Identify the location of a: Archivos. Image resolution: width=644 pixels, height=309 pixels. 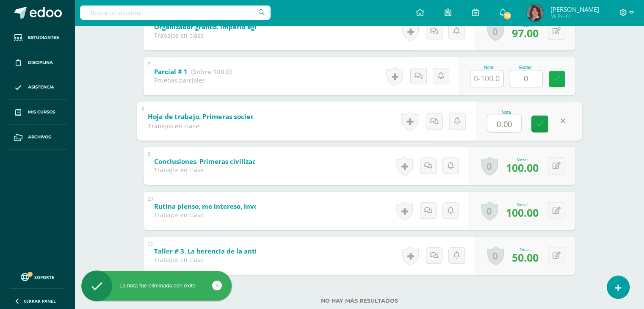
(37, 137).